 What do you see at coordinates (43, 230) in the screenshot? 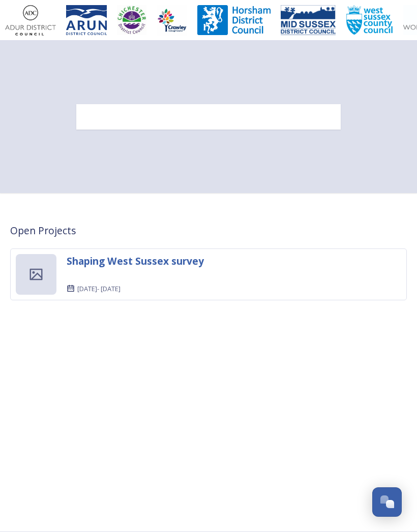
I see `span: Open Projects` at bounding box center [43, 230].